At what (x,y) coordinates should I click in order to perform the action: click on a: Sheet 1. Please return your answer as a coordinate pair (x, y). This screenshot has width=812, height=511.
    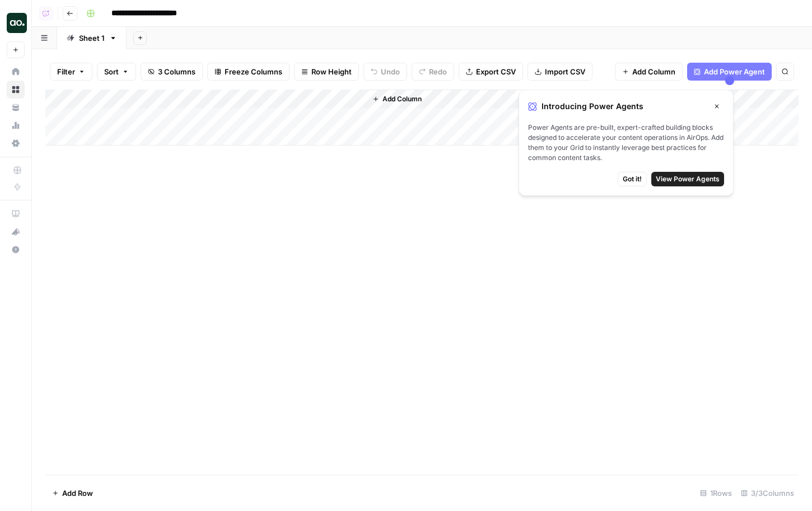
    Looking at the image, I should click on (92, 38).